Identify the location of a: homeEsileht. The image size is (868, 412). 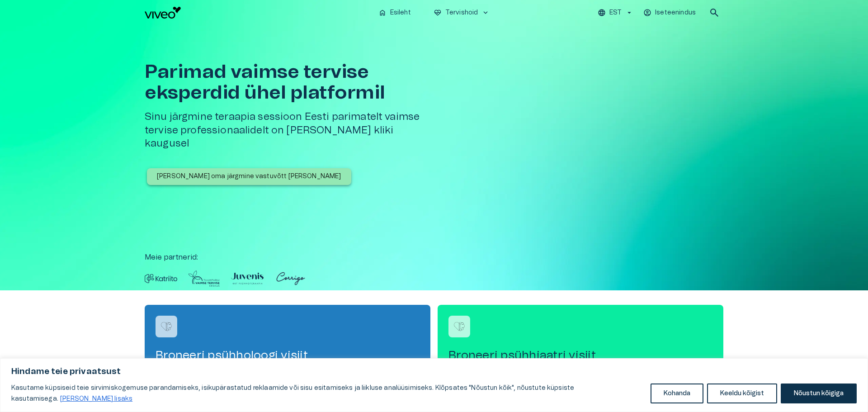
(395, 13).